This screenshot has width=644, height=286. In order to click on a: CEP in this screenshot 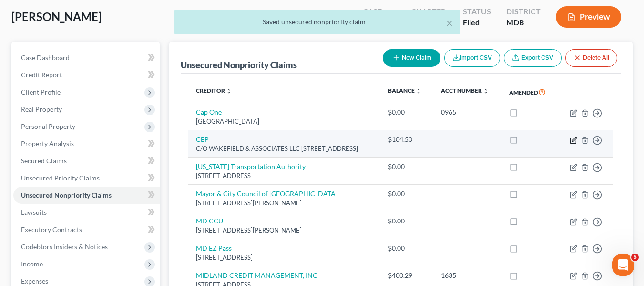, I will do `click(202, 139)`.